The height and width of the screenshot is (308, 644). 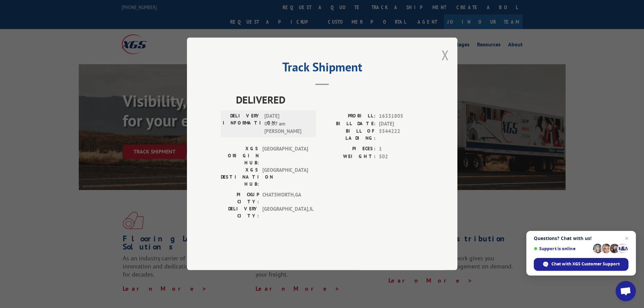 I want to click on label: WEIGHT:, so click(x=349, y=157).